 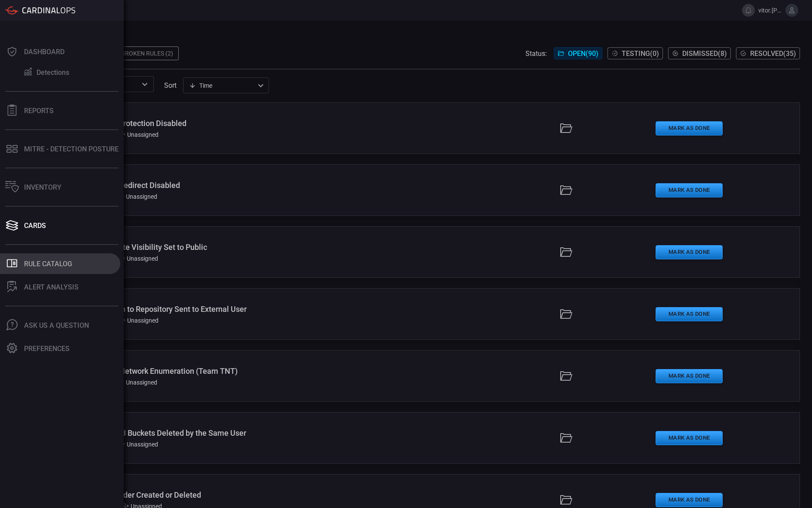 I want to click on div: Inventory, so click(x=43, y=187).